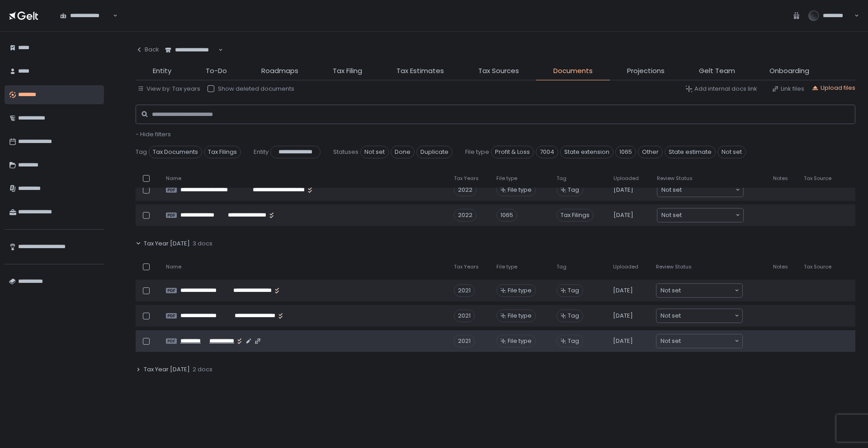 This screenshot has height=448, width=868. I want to click on span: State extension, so click(587, 152).